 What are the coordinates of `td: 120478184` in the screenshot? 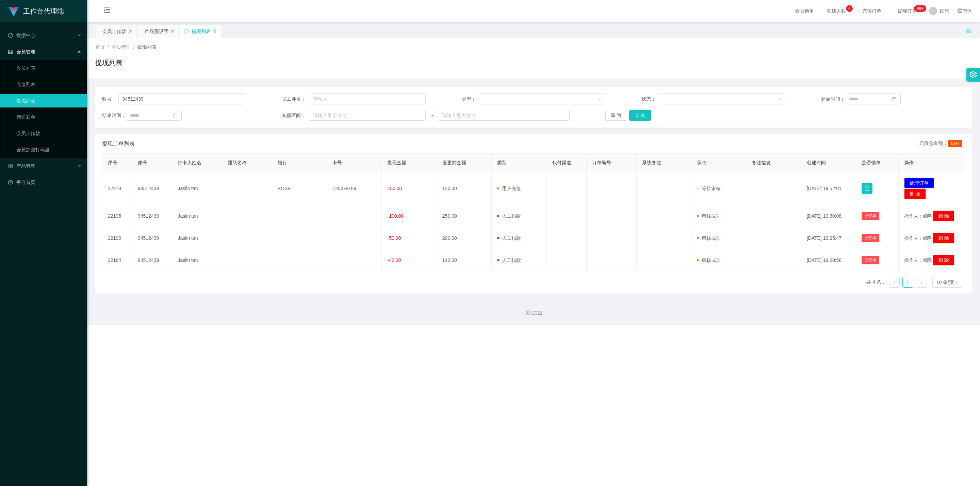 It's located at (354, 189).